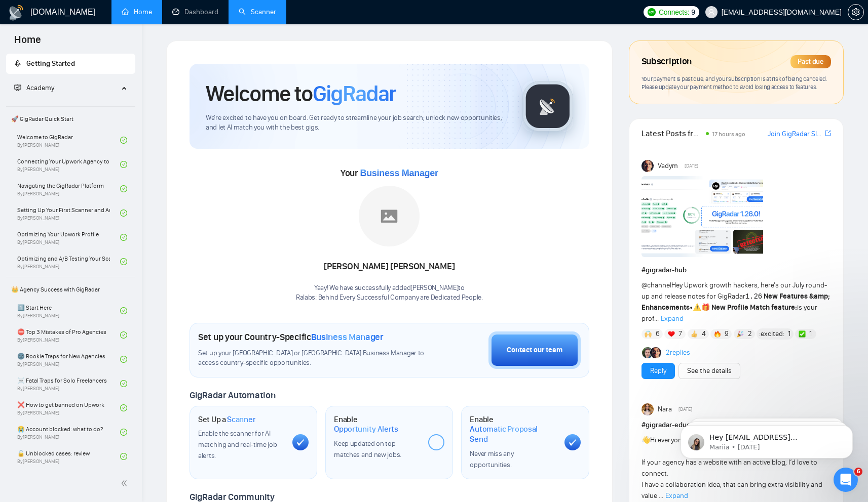 The width and height of the screenshot is (868, 502). What do you see at coordinates (736, 425) in the screenshot?
I see `h1: # gigradar-education` at bounding box center [736, 425].